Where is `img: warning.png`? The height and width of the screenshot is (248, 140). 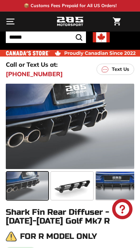 img: warning.png is located at coordinates (11, 236).